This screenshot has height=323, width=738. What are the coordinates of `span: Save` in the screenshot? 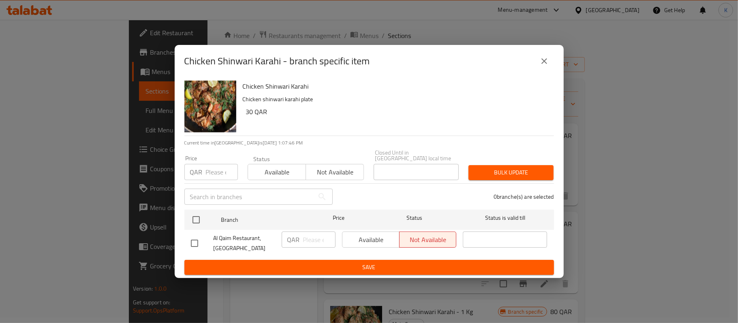 It's located at (369, 267).